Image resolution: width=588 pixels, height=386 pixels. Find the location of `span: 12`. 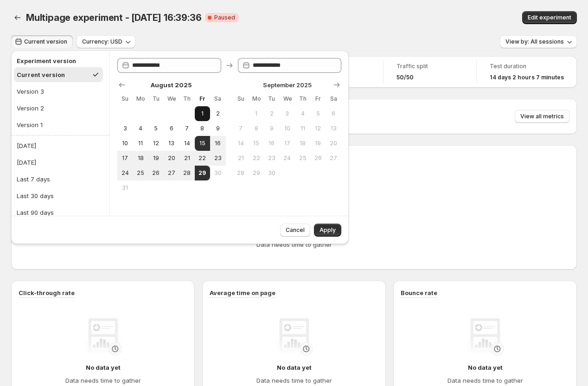

span: 12 is located at coordinates (155, 143).